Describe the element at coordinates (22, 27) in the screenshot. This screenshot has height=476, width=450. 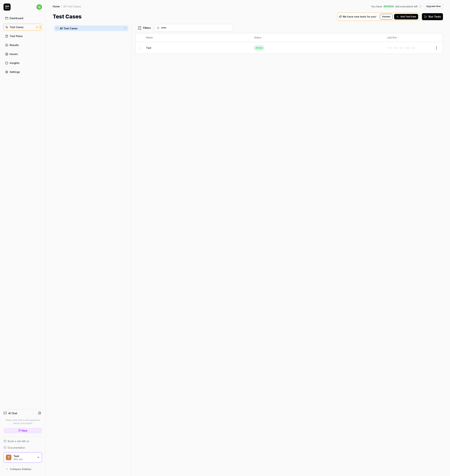
I see `a: Test Cases` at that location.